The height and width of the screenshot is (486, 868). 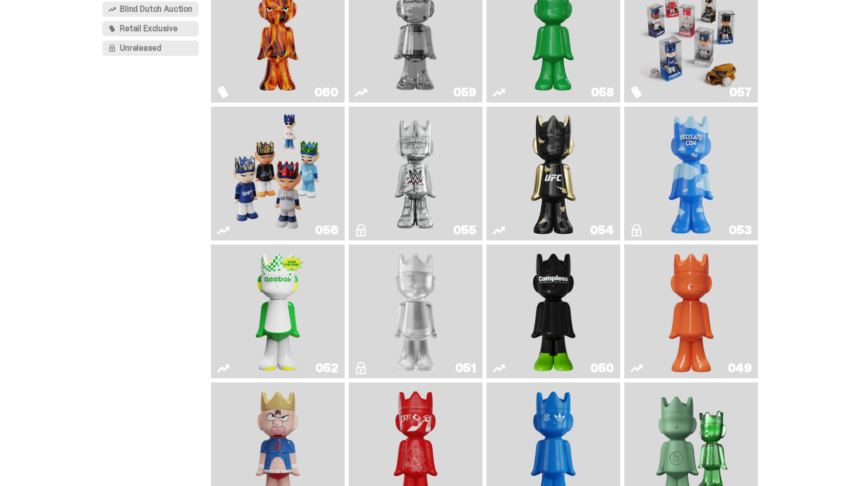 I want to click on img: ghooooost, so click(x=691, y=173).